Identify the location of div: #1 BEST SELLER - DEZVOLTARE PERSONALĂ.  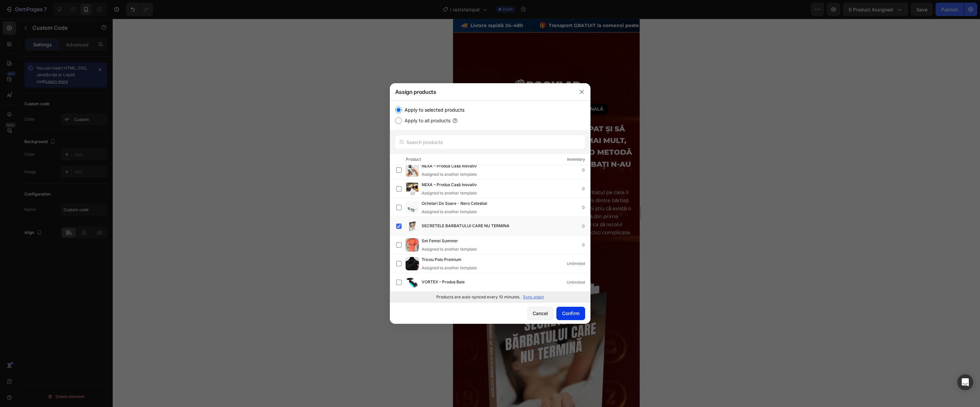
(93, 91).